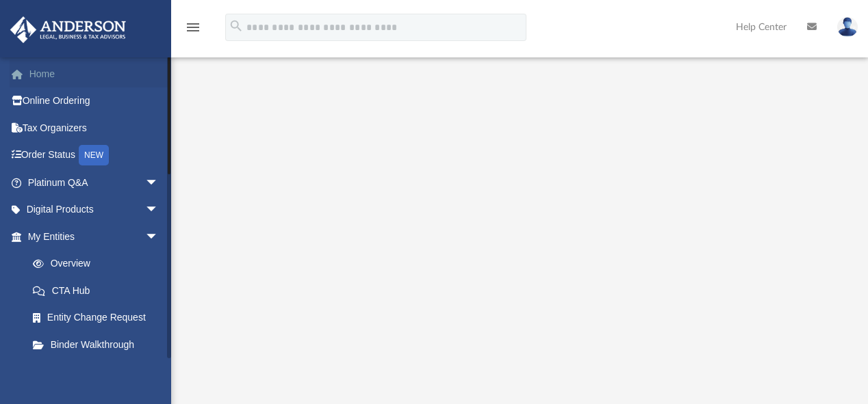 Image resolution: width=868 pixels, height=404 pixels. I want to click on a: Order StatusNEW, so click(94, 155).